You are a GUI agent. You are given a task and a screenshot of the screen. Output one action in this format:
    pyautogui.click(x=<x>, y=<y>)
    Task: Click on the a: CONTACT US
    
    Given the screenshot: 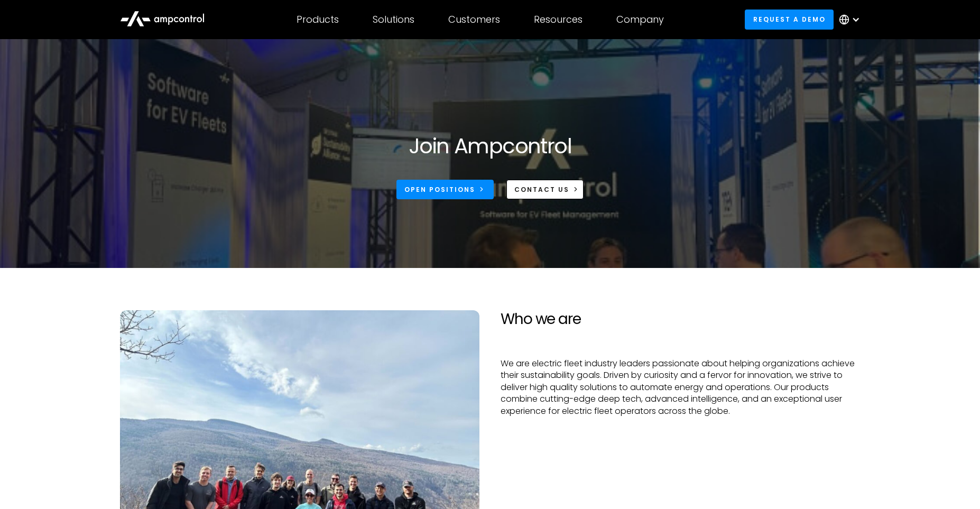 What is the action you would take?
    pyautogui.click(x=545, y=189)
    